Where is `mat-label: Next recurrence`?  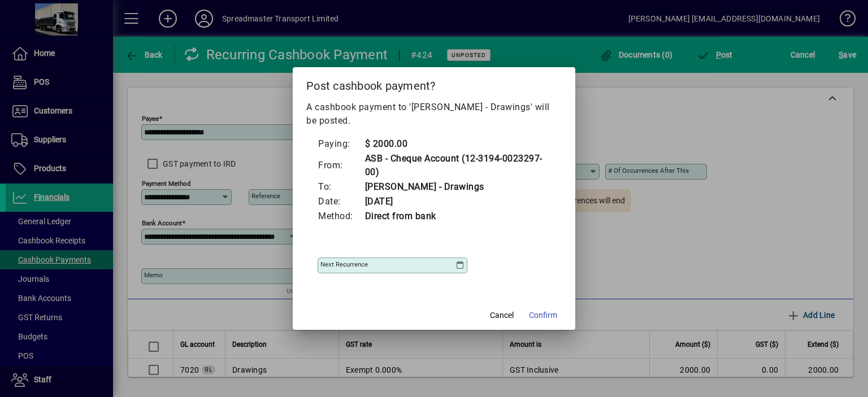 mat-label: Next recurrence is located at coordinates (344, 264).